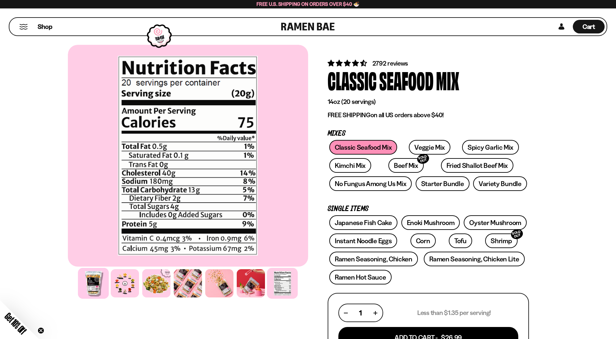 The width and height of the screenshot is (616, 339). I want to click on div: Mix, so click(447, 80).